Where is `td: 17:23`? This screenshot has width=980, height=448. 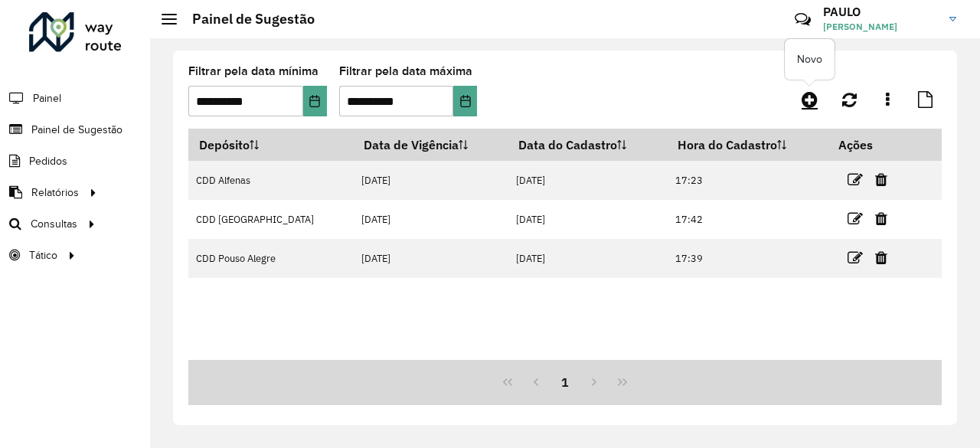 td: 17:23 is located at coordinates (747, 180).